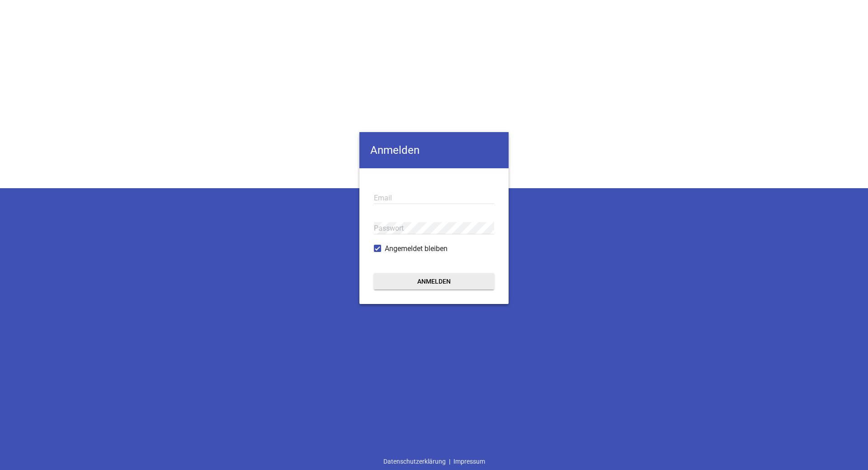 This screenshot has height=470, width=868. What do you see at coordinates (416, 248) in the screenshot?
I see `span: Angemeldet bleiben` at bounding box center [416, 248].